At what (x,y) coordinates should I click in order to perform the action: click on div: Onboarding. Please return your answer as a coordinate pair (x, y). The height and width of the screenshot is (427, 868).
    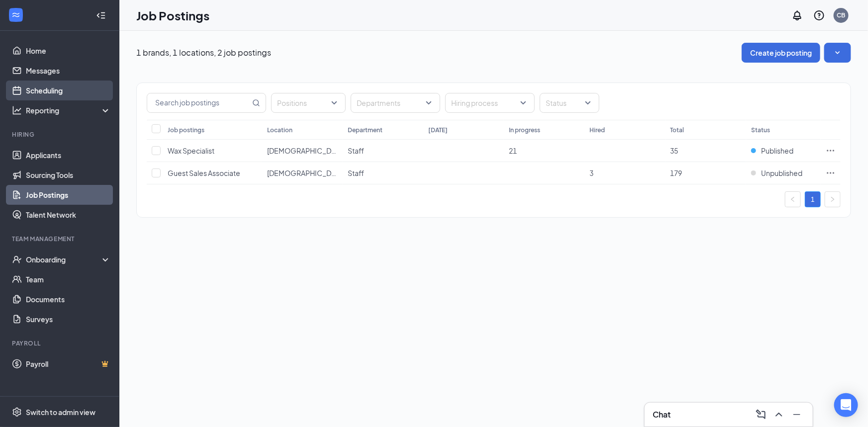
    Looking at the image, I should click on (64, 260).